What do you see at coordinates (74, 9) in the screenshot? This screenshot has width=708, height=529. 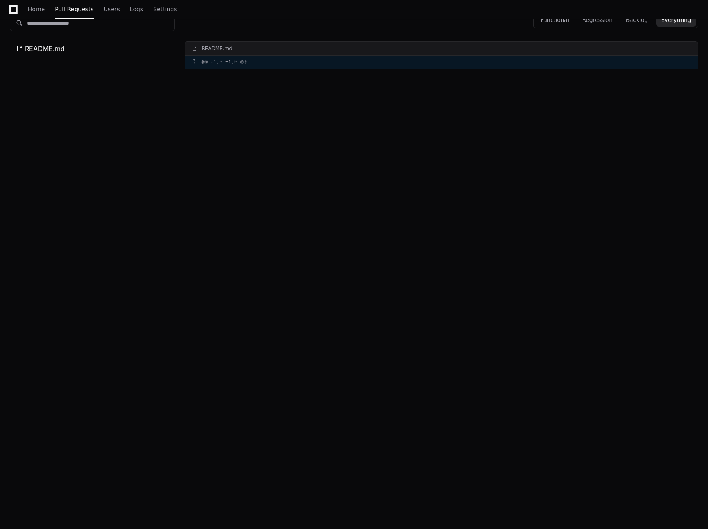 I see `span: Pull Requests` at bounding box center [74, 9].